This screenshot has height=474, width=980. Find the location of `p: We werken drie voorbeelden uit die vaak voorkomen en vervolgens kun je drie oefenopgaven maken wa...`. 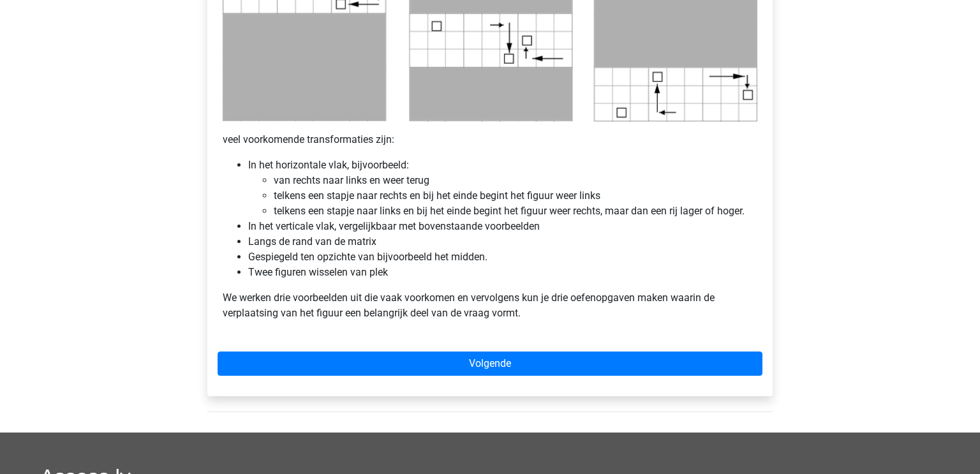

p: We werken drie voorbeelden uit die vaak voorkomen en vervolgens kun je drie oefenopgaven maken wa... is located at coordinates (490, 306).